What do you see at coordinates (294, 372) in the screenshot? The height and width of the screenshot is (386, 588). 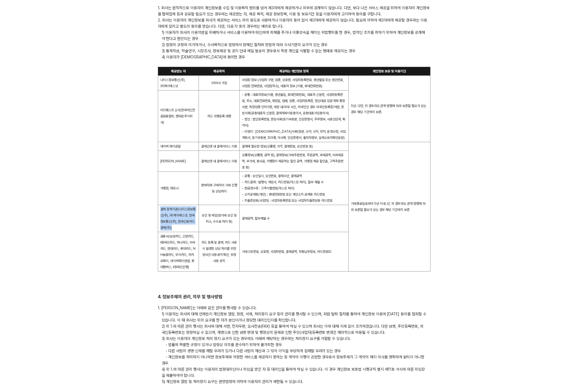 I see `p: 4) 위 1.에 따른 권리 행사는 이용자의 법정대리인이나 위임을 받은 자 등 대리인을 통하여 하실 수 있습니다. 이 경우 개인정보 보호법 시행규칙 별지 제11호 서식에 따른 ...` at bounding box center [294, 372].